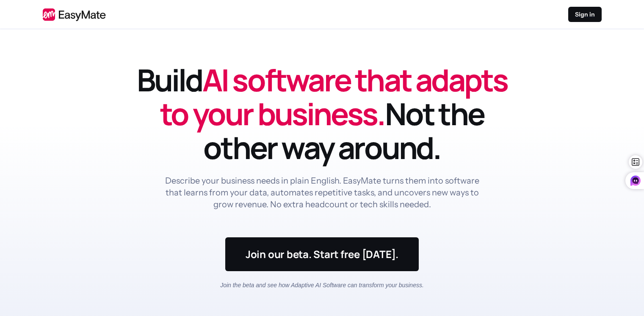 Image resolution: width=644 pixels, height=316 pixels. Describe the element at coordinates (74, 14) in the screenshot. I see `img: EasyMate logo` at that location.